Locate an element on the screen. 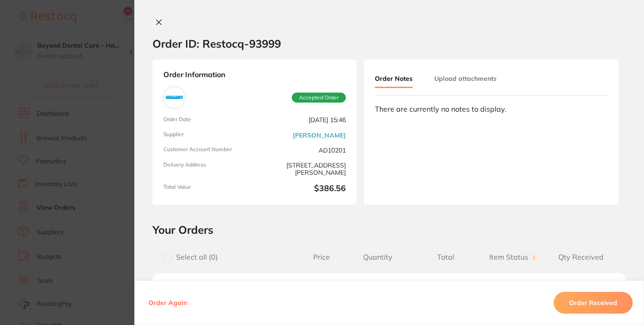  span: Total Value is located at coordinates (207, 189).